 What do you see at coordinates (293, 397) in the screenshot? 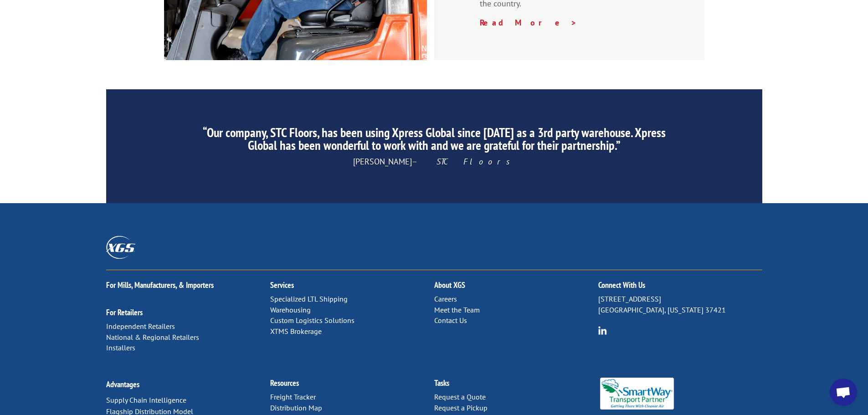
I see `a: Freight Tracker` at bounding box center [293, 397].